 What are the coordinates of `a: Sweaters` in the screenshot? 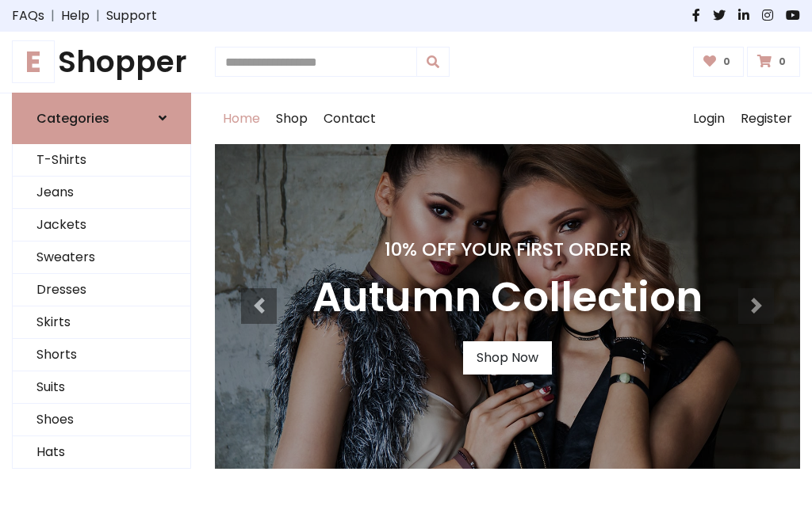 It's located at (102, 258).